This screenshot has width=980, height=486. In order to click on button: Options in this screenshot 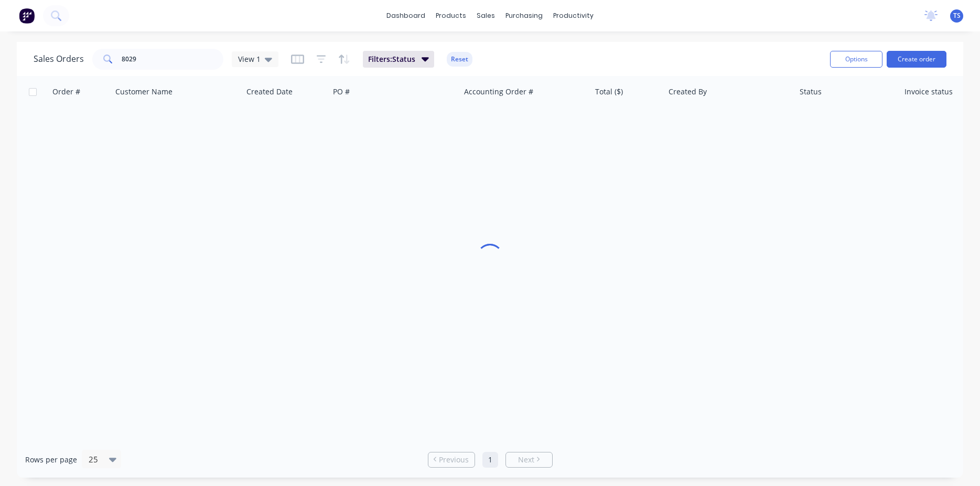, I will do `click(856, 59)`.